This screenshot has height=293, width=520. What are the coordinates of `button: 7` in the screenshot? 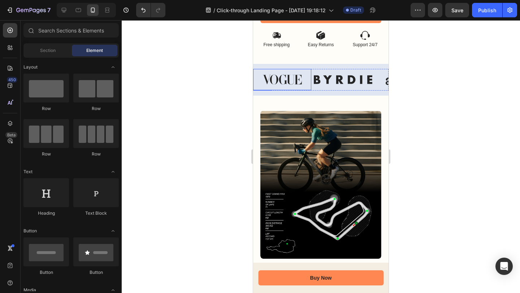 It's located at (28, 10).